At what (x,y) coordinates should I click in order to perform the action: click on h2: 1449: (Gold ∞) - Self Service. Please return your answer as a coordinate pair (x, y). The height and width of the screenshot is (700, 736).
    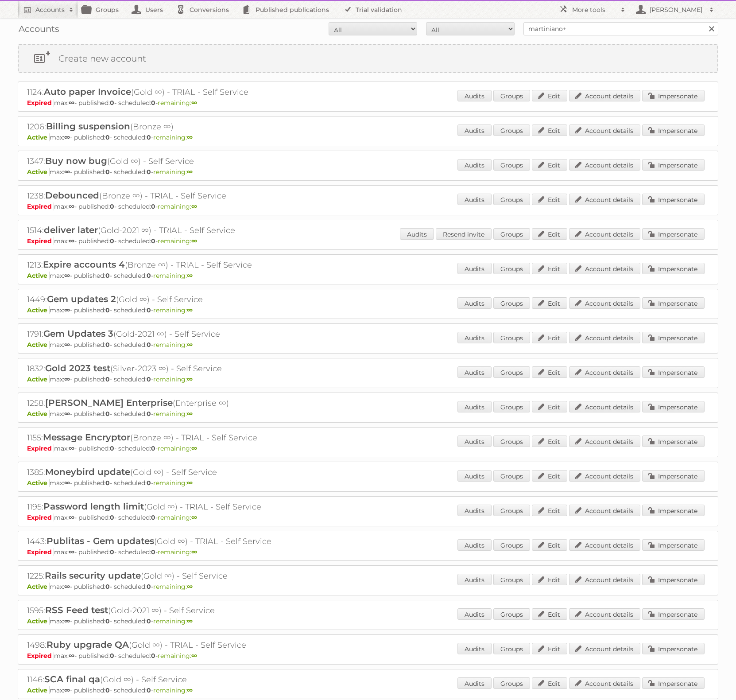
    Looking at the image, I should click on (182, 300).